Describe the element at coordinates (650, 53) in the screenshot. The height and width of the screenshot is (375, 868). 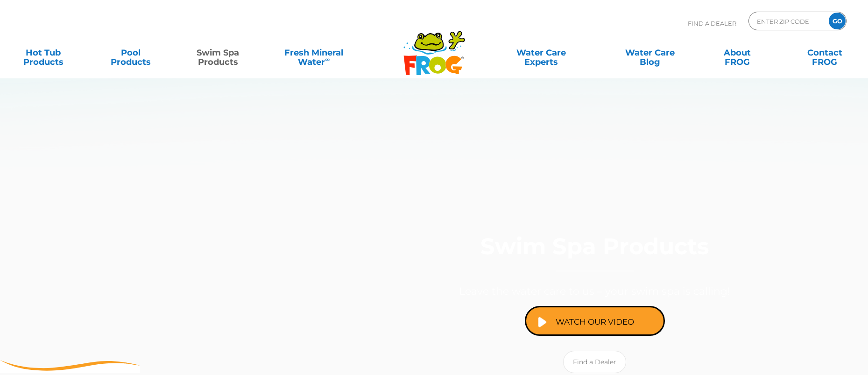
I see `a: Water CareBlog` at that location.